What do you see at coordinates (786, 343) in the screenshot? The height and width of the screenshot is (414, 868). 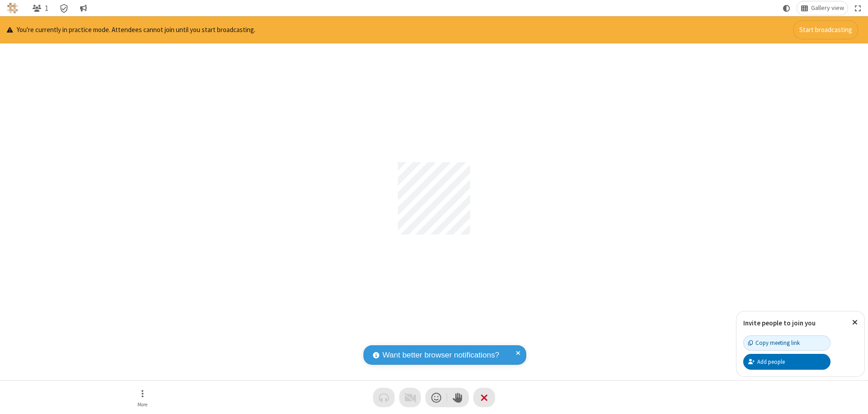 I see `button: Copy meeting link` at bounding box center [786, 343].